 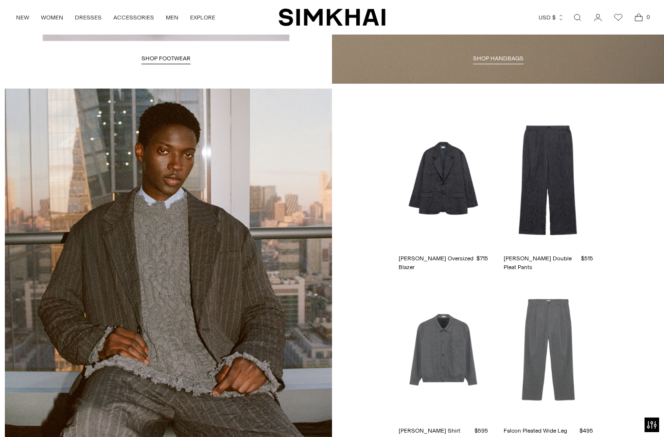 I want to click on a: NEW, so click(x=22, y=18).